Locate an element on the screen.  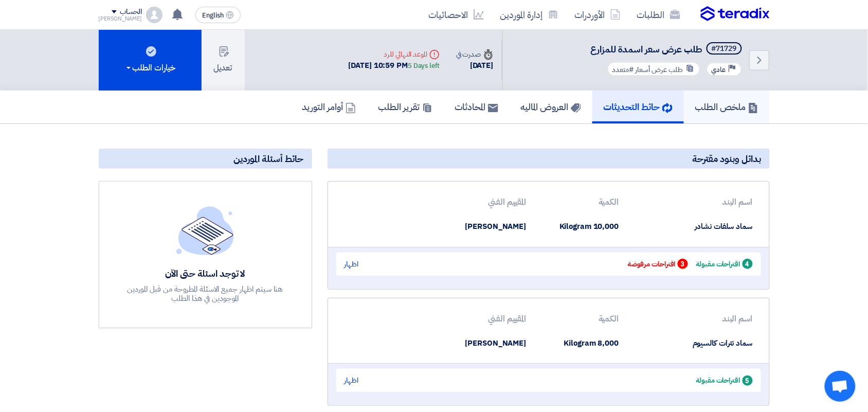
span: 4 is located at coordinates (748, 264).